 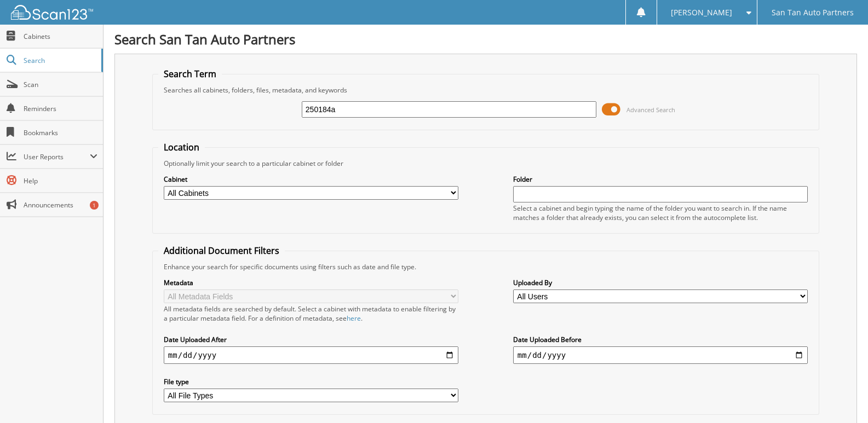 I want to click on label: Folder, so click(x=661, y=179).